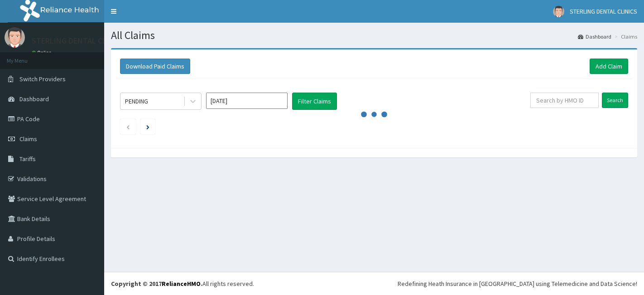 The image size is (644, 295). I want to click on a: Previous page, so click(128, 127).